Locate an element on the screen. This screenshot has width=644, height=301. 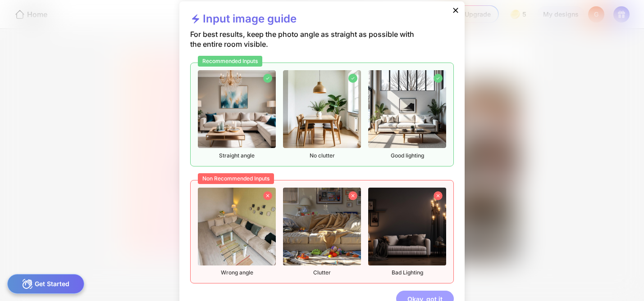
div: No clutter is located at coordinates (322, 114).